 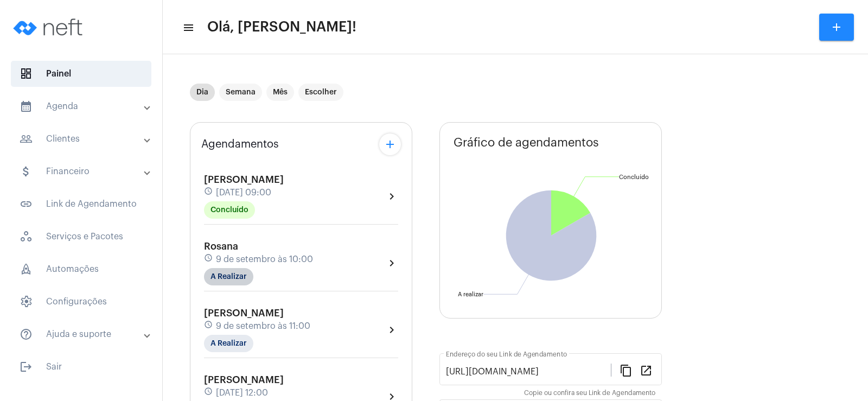 What do you see at coordinates (589, 393) in the screenshot?
I see `mat-hint: Copie ou confira seu Link de Agendamento` at bounding box center [589, 393].